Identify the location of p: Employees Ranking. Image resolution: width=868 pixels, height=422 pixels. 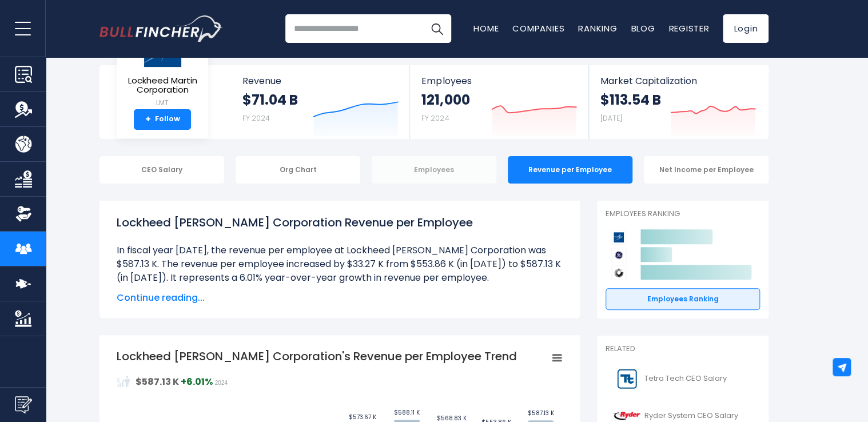
(683, 214).